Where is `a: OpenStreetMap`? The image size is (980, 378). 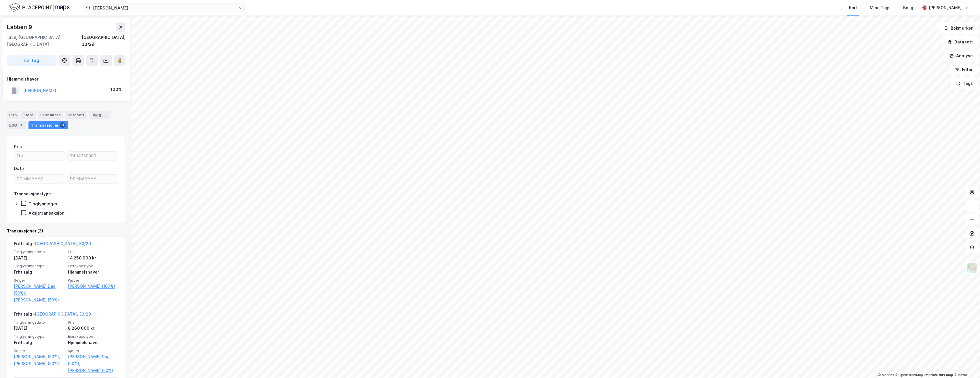
a: OpenStreetMap is located at coordinates (908, 375).